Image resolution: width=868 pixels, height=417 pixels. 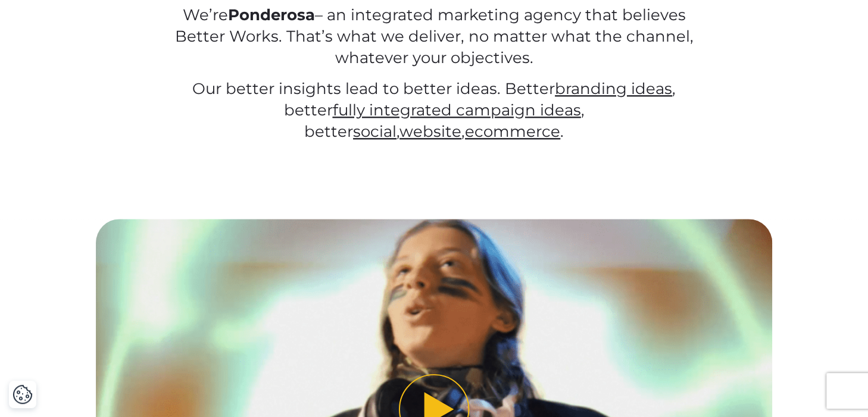 What do you see at coordinates (434, 110) in the screenshot?
I see `p: Our better insights lead to better ideas. Better , better , better , , .` at bounding box center [434, 110].